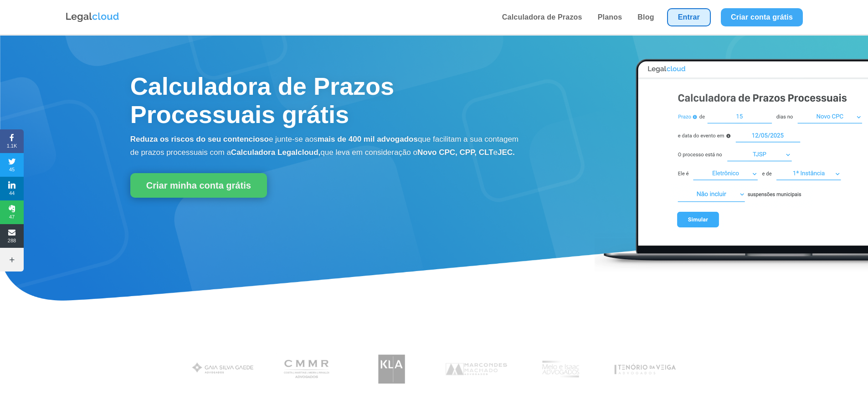 This screenshot has height=415, width=868. What do you see at coordinates (307, 369) in the screenshot?
I see `img: Costa Martins Meira Rinaldi Advogados` at bounding box center [307, 369].